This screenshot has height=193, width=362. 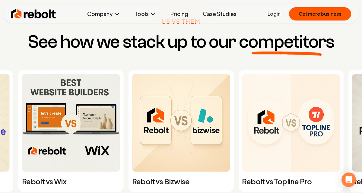 What do you see at coordinates (71, 181) in the screenshot?
I see `p: Rebolt vs Wix` at bounding box center [71, 181].